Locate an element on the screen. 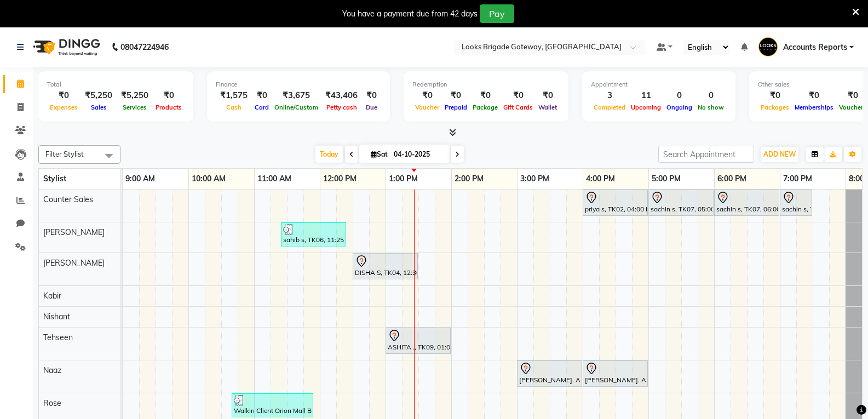  div: DISHA S, TK04, 12:30 PM-01:30 PM, Top Stylist Cut(F) is located at coordinates (385, 266).